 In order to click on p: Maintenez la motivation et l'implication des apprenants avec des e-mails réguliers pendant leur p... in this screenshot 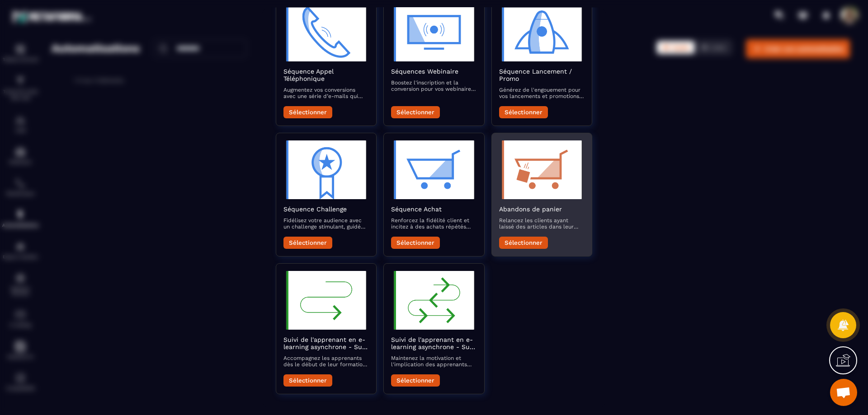, I will do `click(433, 361)`.